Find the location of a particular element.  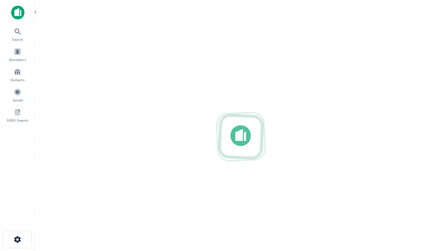

a: Search is located at coordinates (17, 34).